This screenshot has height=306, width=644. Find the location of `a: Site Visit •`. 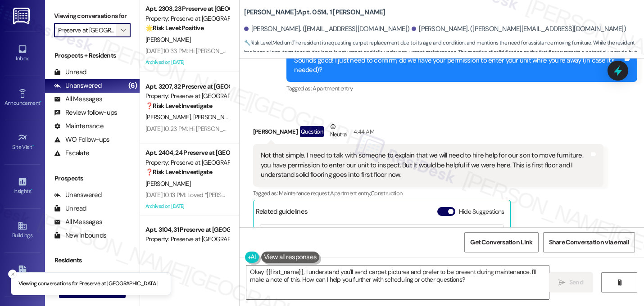

a: Site Visit • is located at coordinates (23, 142).